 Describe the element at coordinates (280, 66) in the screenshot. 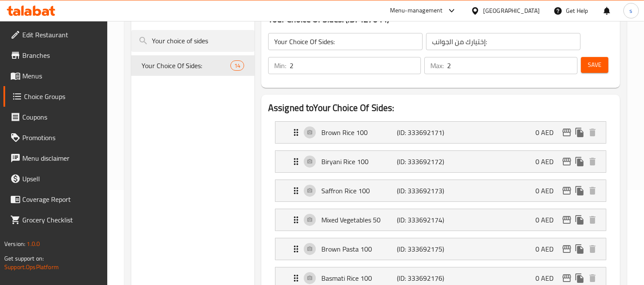

I see `p: Min:` at that location.